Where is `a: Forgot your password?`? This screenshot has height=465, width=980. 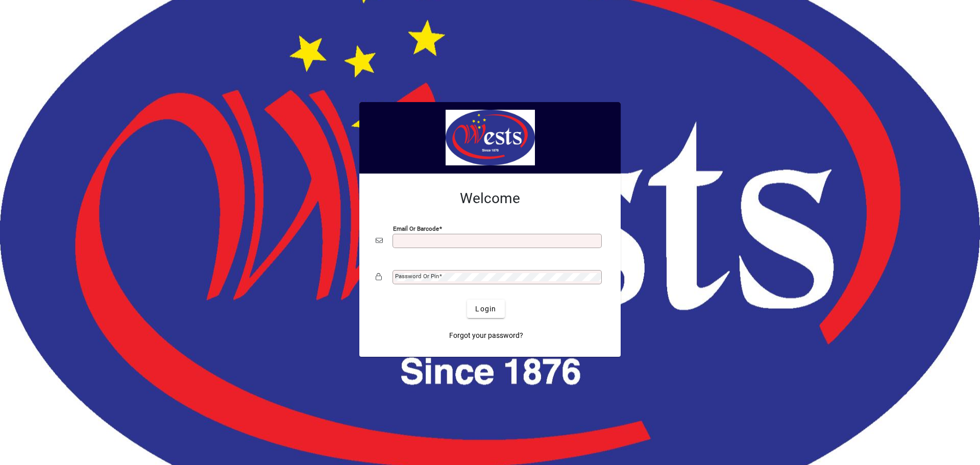 a: Forgot your password? is located at coordinates (486, 335).